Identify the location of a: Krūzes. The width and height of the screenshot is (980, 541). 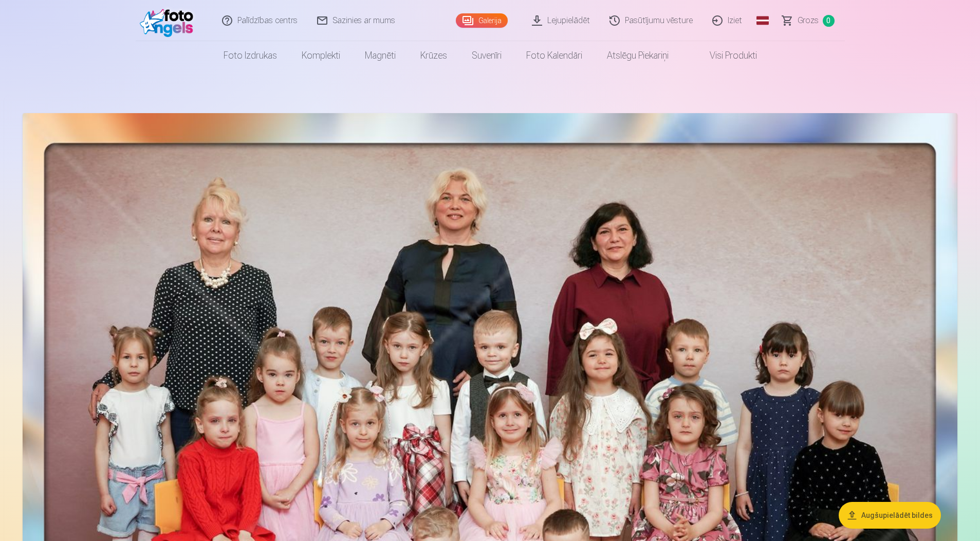
(434, 56).